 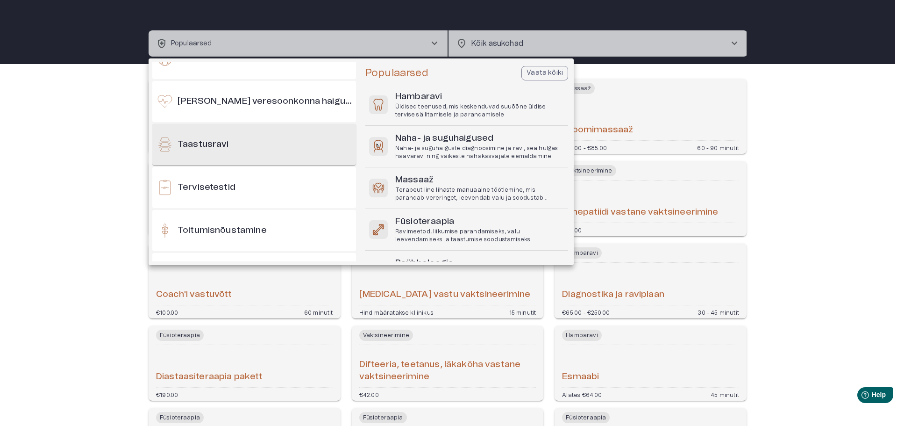 What do you see at coordinates (480, 221) in the screenshot?
I see `h6: Füsioteraapia` at bounding box center [480, 221].